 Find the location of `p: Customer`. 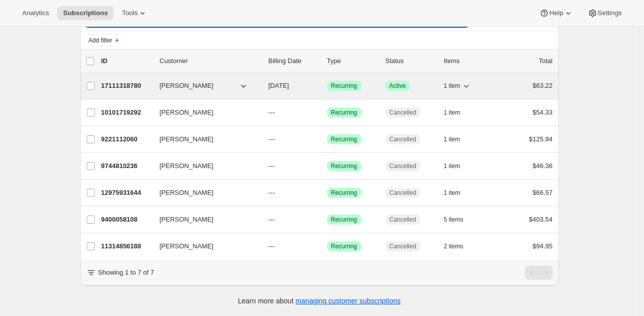

p: Customer is located at coordinates (210, 61).